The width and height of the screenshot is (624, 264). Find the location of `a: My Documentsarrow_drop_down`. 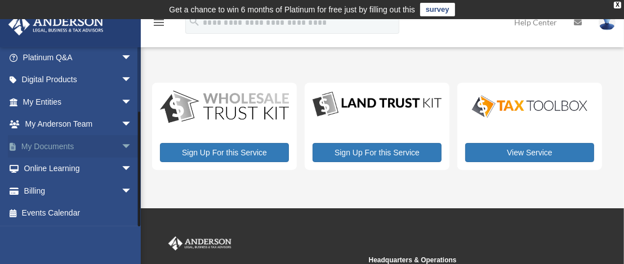

a: My Documentsarrow_drop_down is located at coordinates (78, 146).